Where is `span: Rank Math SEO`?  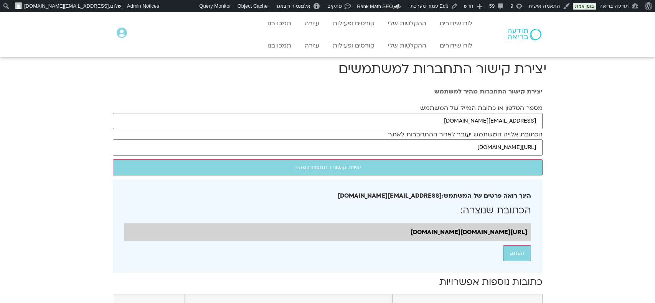
span: Rank Math SEO is located at coordinates (375, 6).